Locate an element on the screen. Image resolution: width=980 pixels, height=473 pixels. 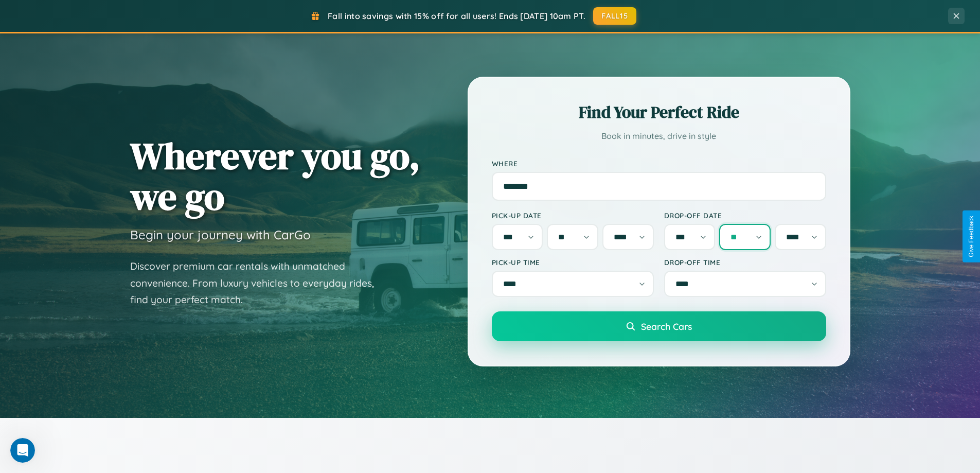
p: Book in minutes, drive in style is located at coordinates (659, 136).